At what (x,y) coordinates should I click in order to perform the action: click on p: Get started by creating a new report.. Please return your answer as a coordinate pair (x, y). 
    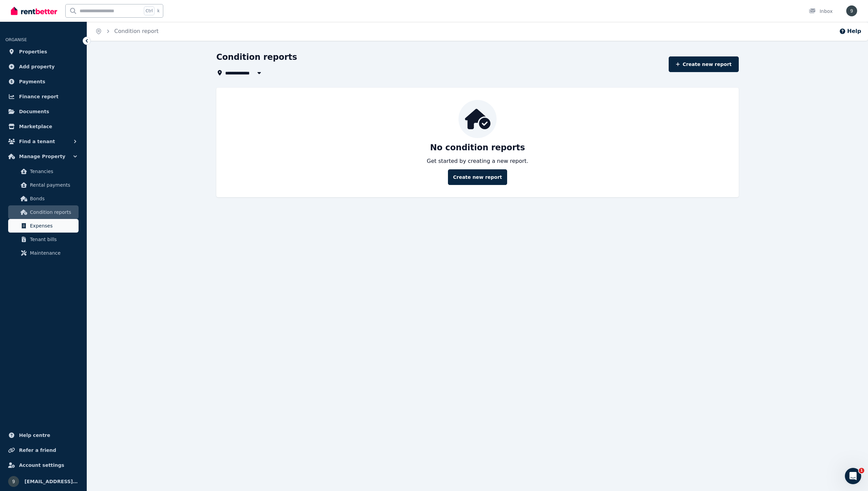
    Looking at the image, I should click on (478, 161).